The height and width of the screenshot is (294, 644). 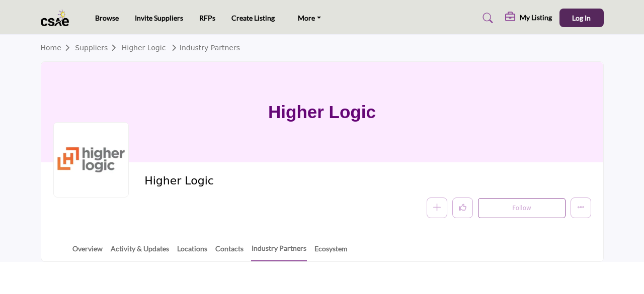 I want to click on button: Like, so click(x=463, y=208).